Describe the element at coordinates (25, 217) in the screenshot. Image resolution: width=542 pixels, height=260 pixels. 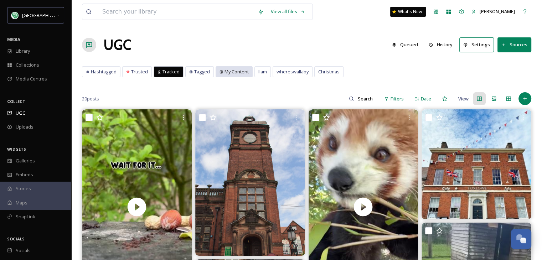
I see `span: SnapLink` at that location.